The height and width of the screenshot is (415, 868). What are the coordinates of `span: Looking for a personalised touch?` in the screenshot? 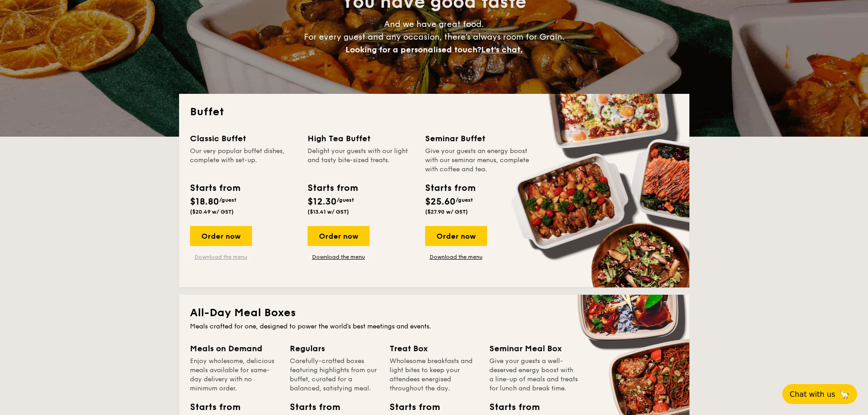 It's located at (413, 50).